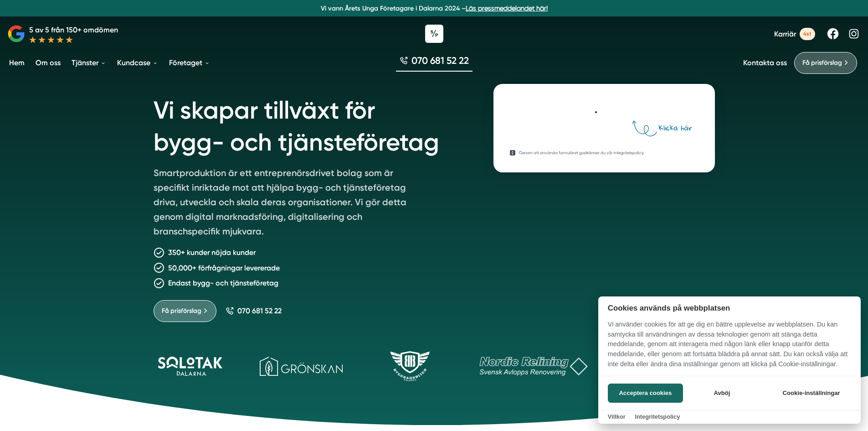 The image size is (868, 431). I want to click on button: Avböj, so click(722, 393).